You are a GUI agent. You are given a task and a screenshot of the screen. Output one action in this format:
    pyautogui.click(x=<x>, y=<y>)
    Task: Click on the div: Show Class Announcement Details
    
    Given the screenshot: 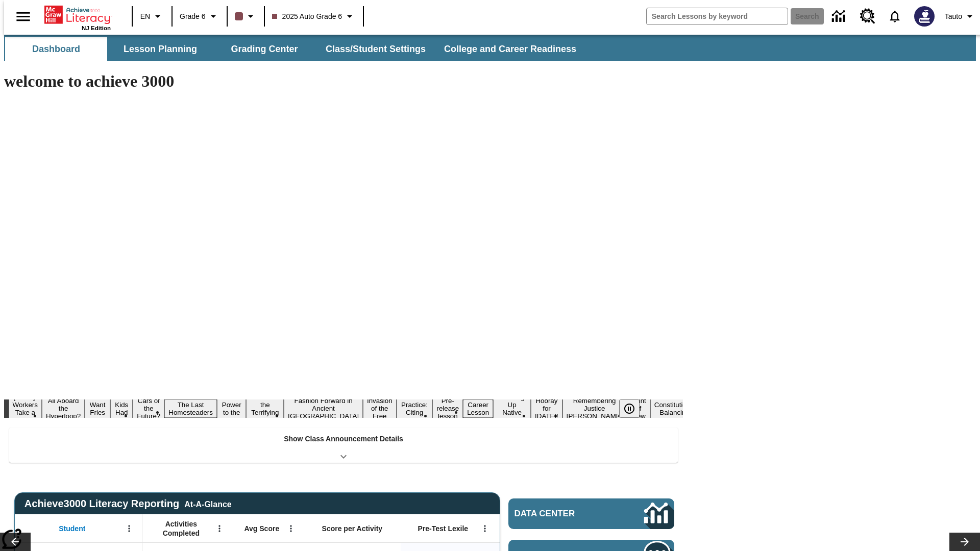 What is the action you would take?
    pyautogui.click(x=343, y=444)
    